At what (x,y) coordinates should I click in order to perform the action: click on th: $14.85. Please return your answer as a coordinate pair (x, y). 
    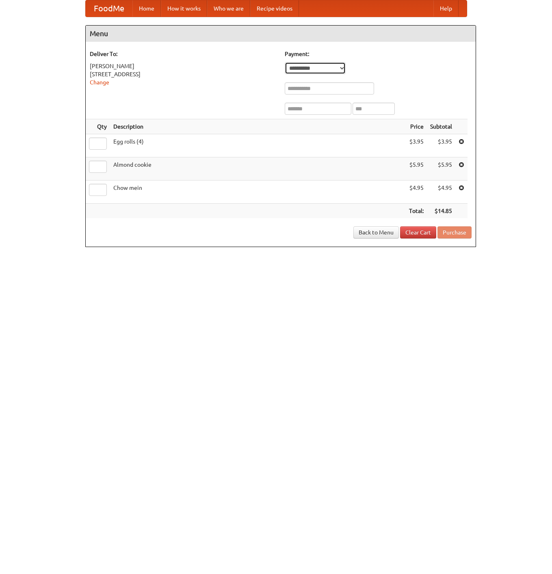
    Looking at the image, I should click on (441, 211).